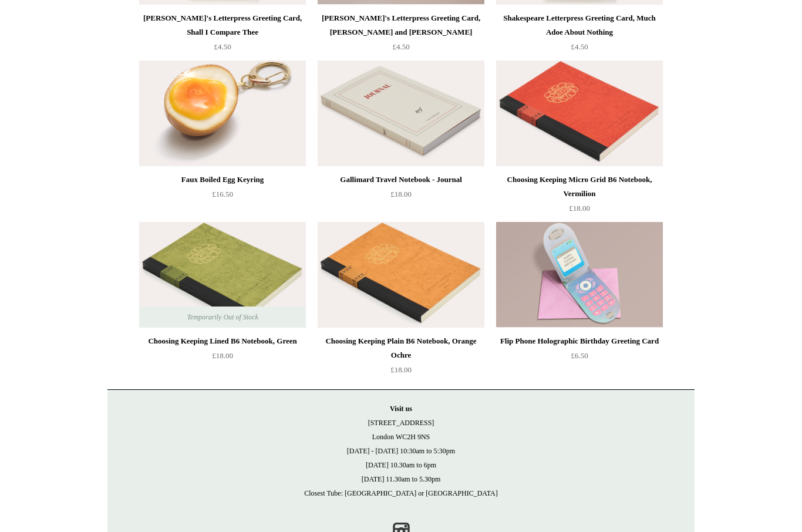  Describe the element at coordinates (223, 180) in the screenshot. I see `div: Faux Boiled Egg Keyring` at that location.